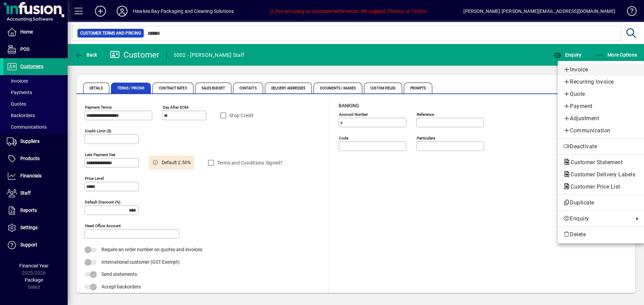 The width and height of the screenshot is (644, 305). Describe the element at coordinates (601, 119) in the screenshot. I see `span: Adjustment` at that location.